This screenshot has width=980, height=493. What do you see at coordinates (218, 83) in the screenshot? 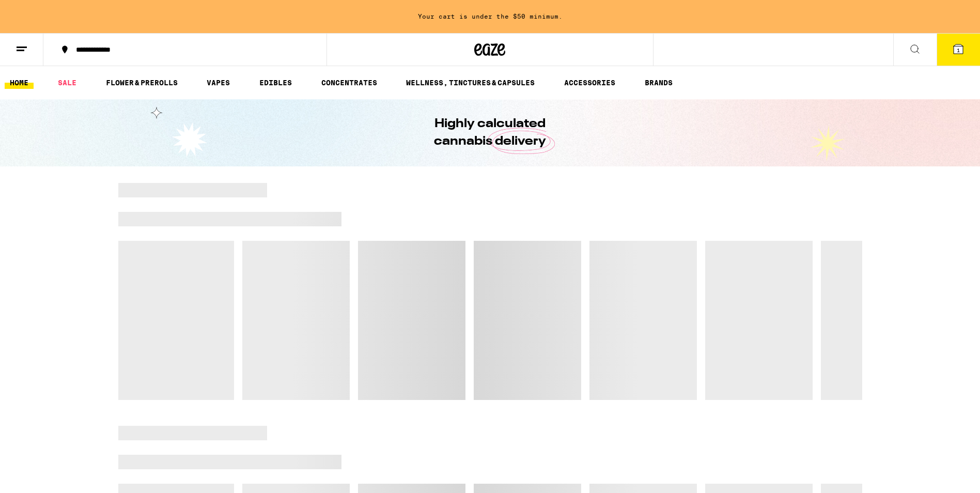
I see `a: VAPES` at bounding box center [218, 83].